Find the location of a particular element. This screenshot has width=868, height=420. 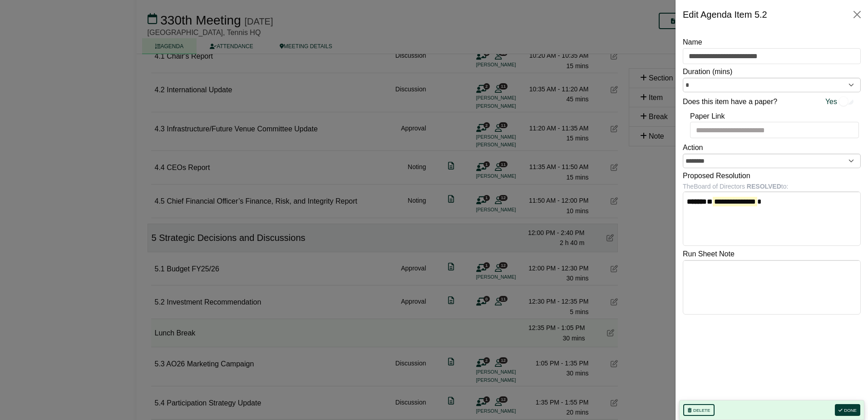

b: RESOLVED is located at coordinates (764, 187).